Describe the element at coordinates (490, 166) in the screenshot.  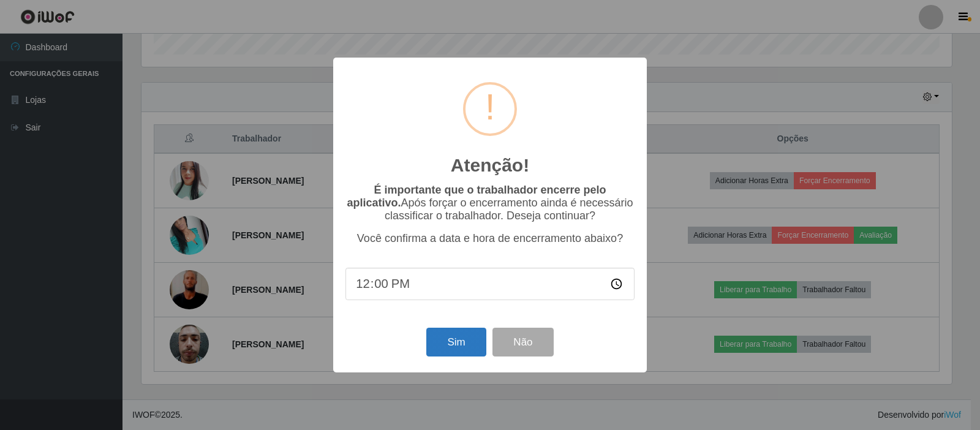
I see `h2: Atenção!` at that location.